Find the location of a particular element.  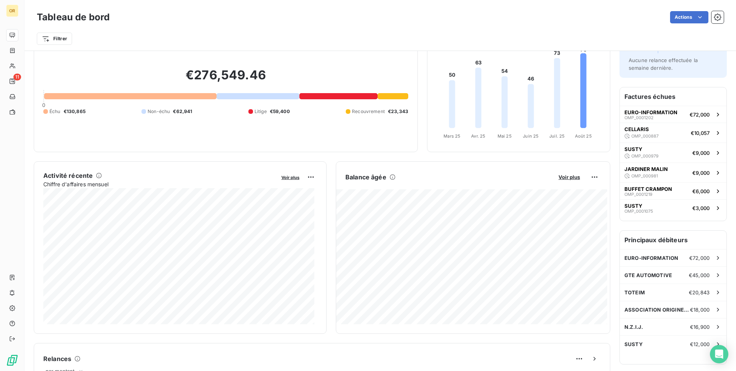

tspan: Août 25 is located at coordinates (584, 136).